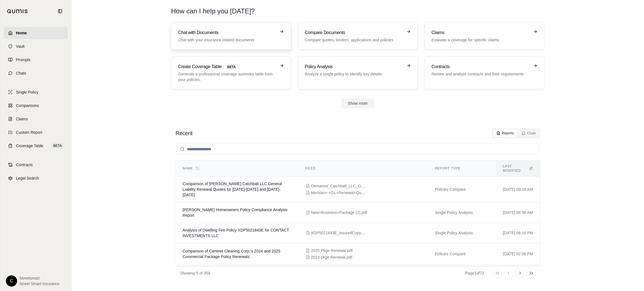 This screenshot has height=291, width=644. I want to click on th: Report Type, so click(462, 168).